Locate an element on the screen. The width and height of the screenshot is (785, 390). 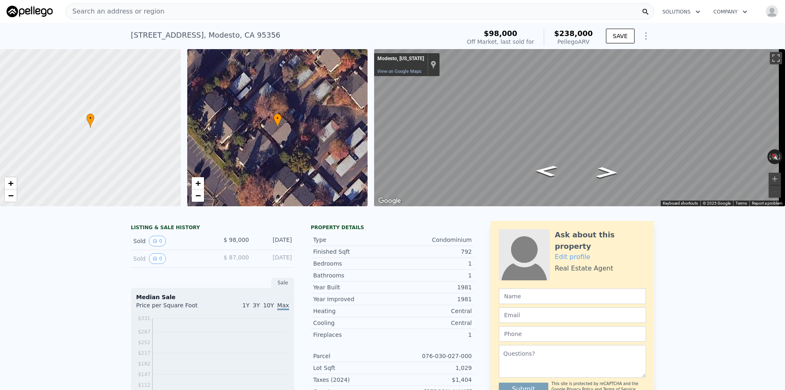
span: 3Y is located at coordinates (256, 305).